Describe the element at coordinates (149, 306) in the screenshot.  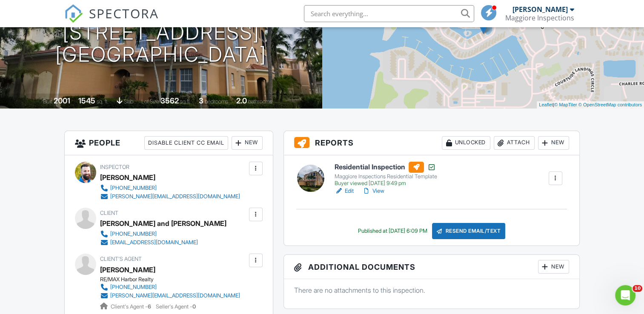
I see `strong: 6` at that location.